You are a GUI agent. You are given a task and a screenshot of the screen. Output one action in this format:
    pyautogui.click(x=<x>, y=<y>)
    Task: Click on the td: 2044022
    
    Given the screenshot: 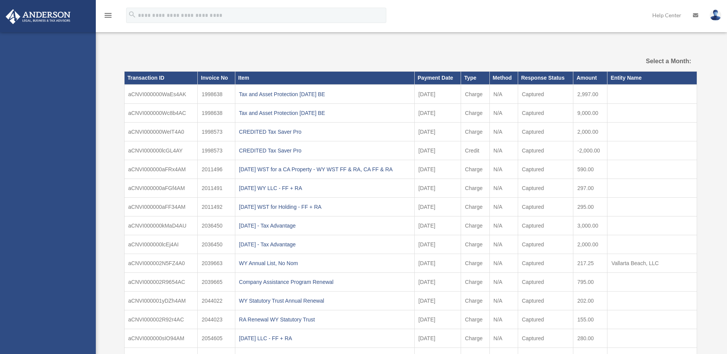 What is the action you would take?
    pyautogui.click(x=216, y=301)
    